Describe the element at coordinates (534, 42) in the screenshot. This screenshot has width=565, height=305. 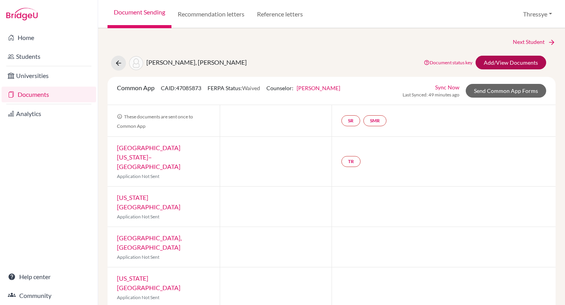
I see `a: Next Student` at that location.